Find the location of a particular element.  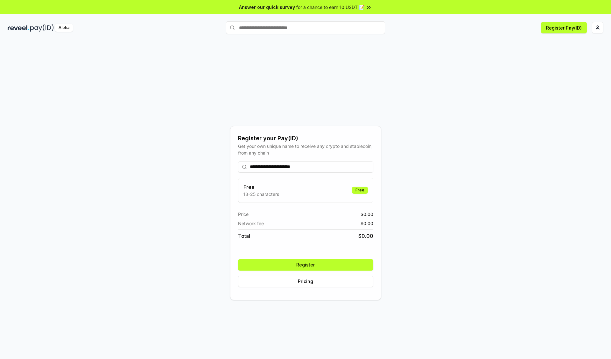

img: reveel_dark is located at coordinates (18, 28).